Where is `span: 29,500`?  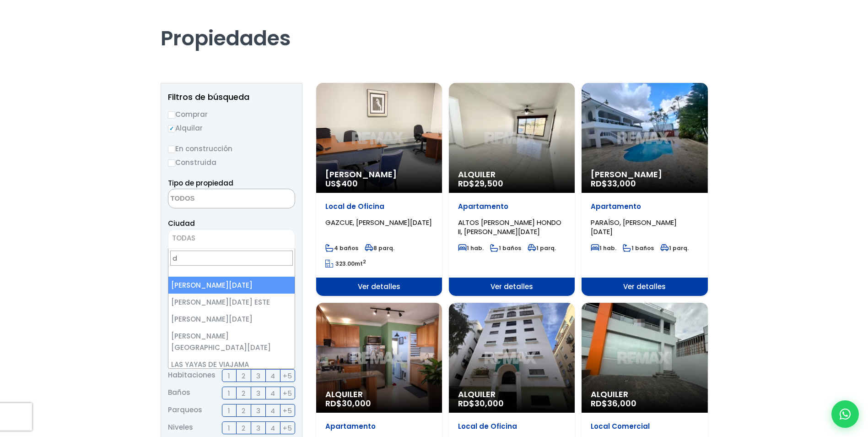 span: 29,500 is located at coordinates (488, 183).